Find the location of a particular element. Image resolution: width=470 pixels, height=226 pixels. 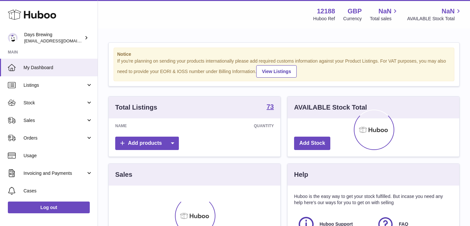

span: My Dashboard is located at coordinates (58, 68).